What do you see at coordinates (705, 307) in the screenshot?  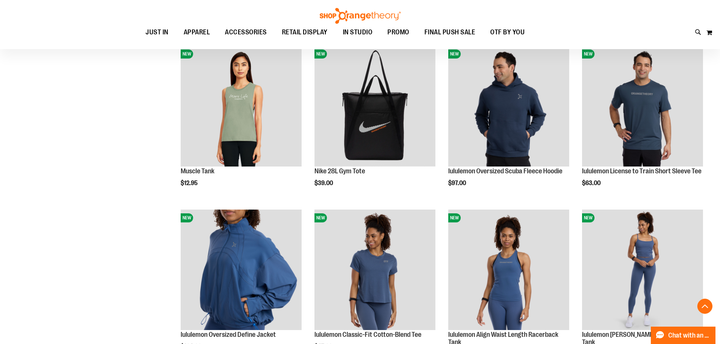 I see `button: Back To Top` at bounding box center [705, 307].